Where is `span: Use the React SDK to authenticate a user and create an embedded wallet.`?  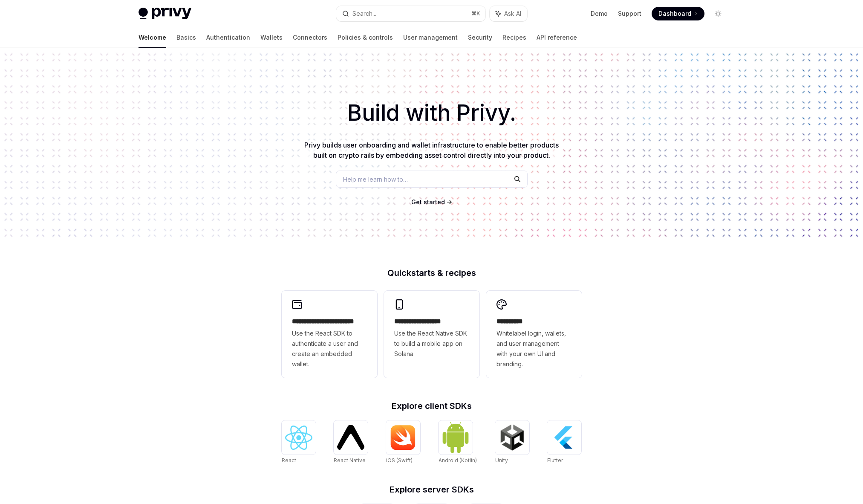
span: Use the React SDK to authenticate a user and create an embedded wallet. is located at coordinates (330, 349).